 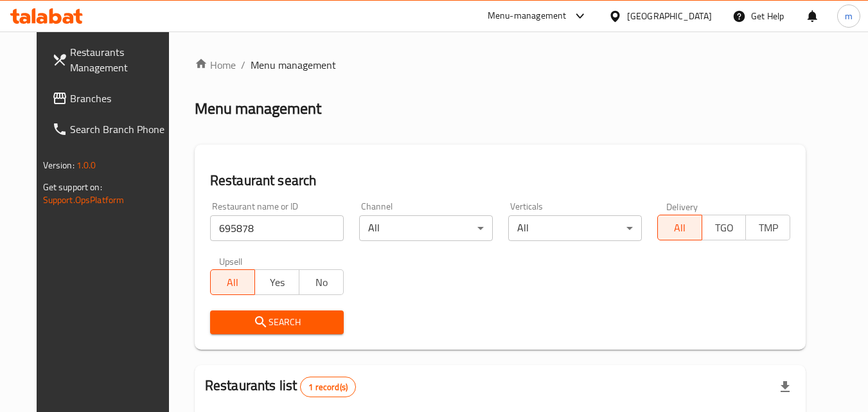 What do you see at coordinates (724, 227) in the screenshot?
I see `span: TGO` at bounding box center [724, 227].